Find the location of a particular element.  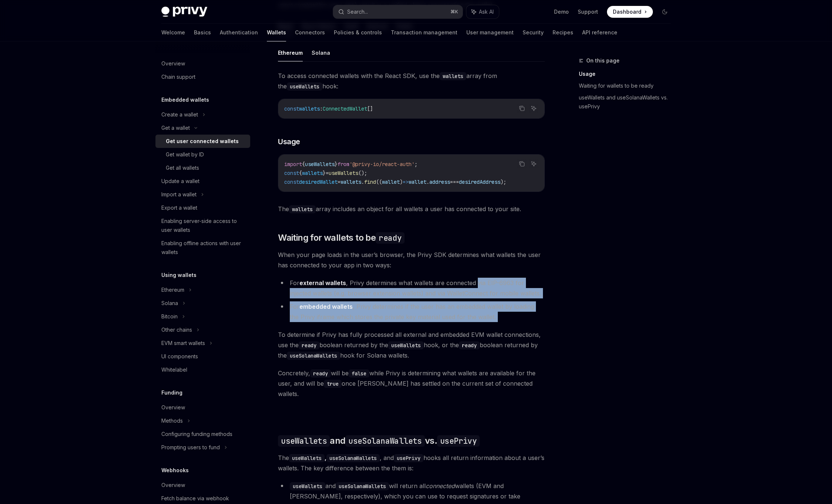

a: Export a wallet is located at coordinates (202, 208).